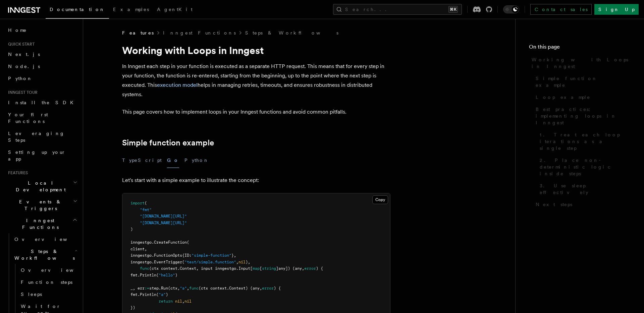 The height and width of the screenshot is (313, 644). Describe the element at coordinates (170, 242) in the screenshot. I see `span: CreateFunction` at that location.